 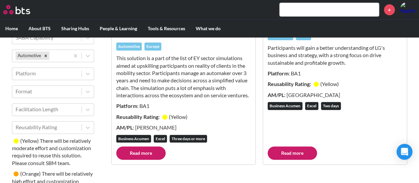 What do you see at coordinates (75, 28) in the screenshot?
I see `label: Sharing Hubs` at bounding box center [75, 28].